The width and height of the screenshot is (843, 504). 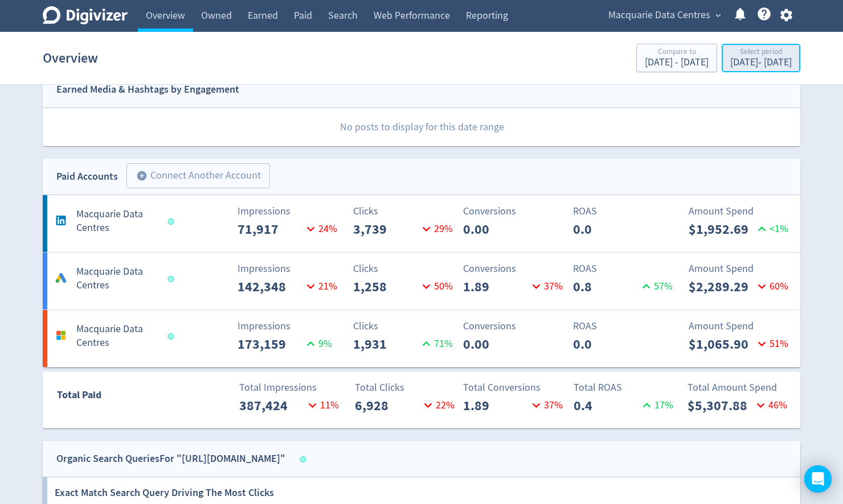 I want to click on p: 1,931, so click(x=385, y=344).